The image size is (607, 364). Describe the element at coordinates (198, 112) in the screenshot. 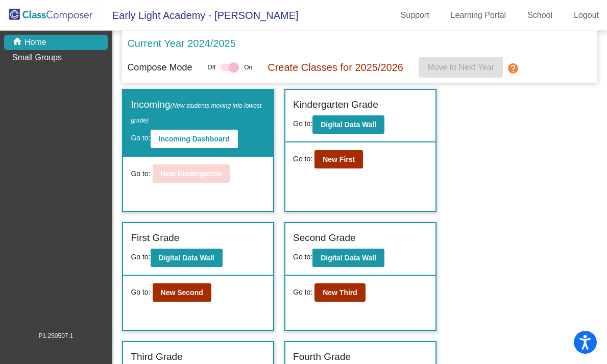

I see `label: Incoming` at that location.